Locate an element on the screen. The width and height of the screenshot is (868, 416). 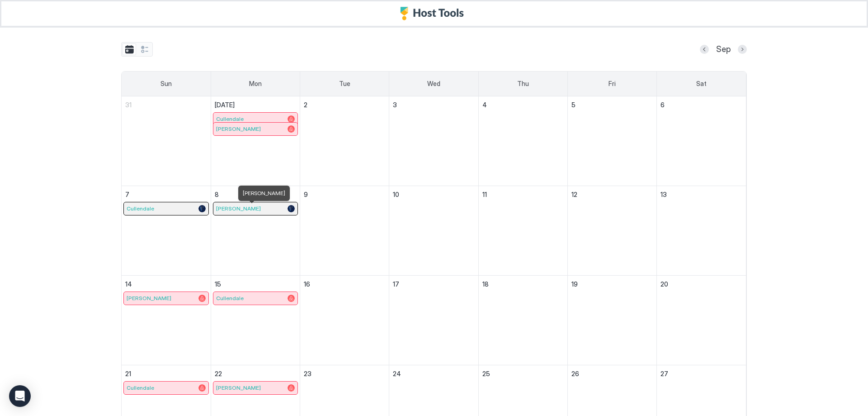
td: September 8, 2025 is located at coordinates (255, 230).